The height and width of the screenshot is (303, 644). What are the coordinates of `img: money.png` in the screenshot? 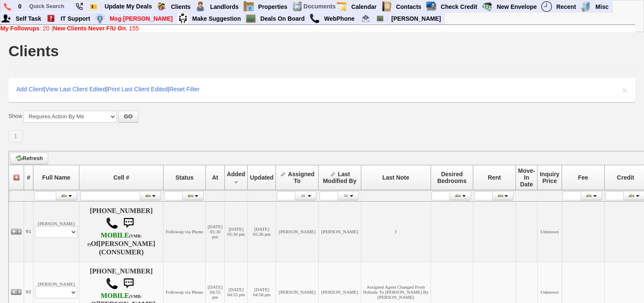 It's located at (100, 18).